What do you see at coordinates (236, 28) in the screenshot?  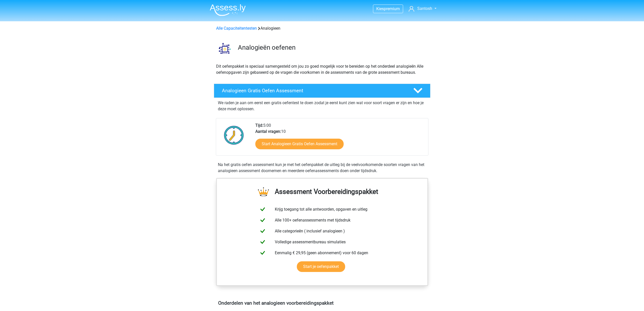 I see `a: Alle Capaciteitentesten` at bounding box center [236, 28].